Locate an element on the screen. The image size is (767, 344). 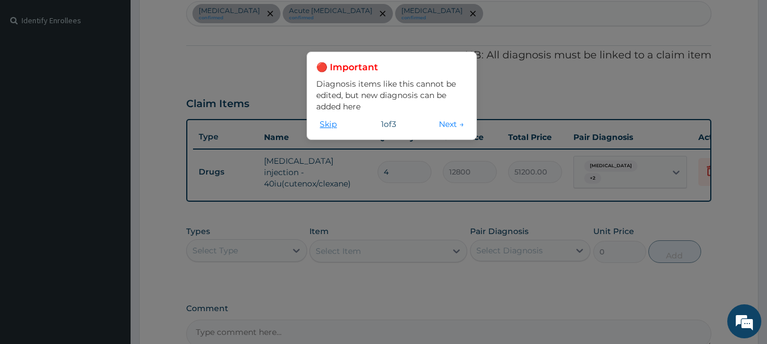
span: We're online! is located at coordinates (111, 158).